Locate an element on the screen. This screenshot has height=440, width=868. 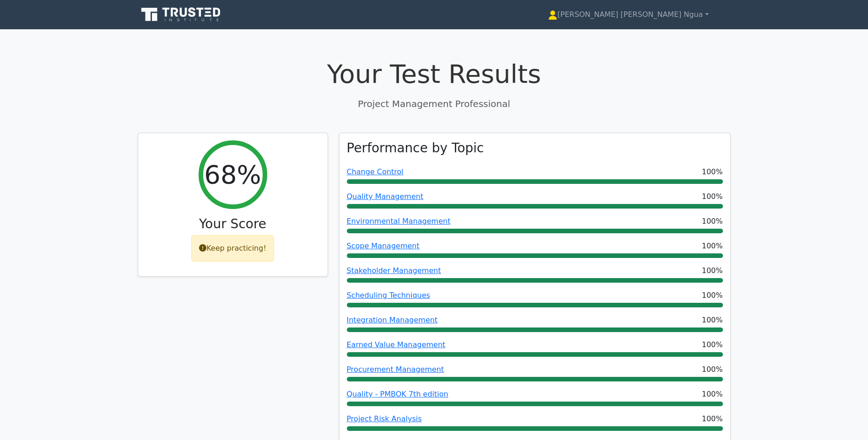
a: Quality - PMBOK 7th edition is located at coordinates (398, 393).